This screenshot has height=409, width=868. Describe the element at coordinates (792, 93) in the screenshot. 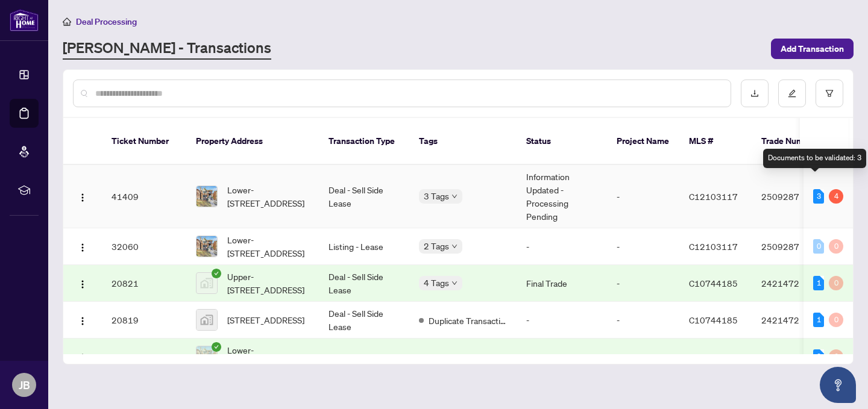

I see `button: edit` at that location.